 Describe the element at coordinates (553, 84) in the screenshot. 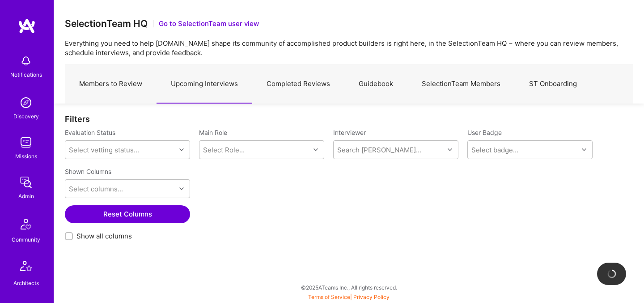

I see `a: ST Onboarding` at that location.